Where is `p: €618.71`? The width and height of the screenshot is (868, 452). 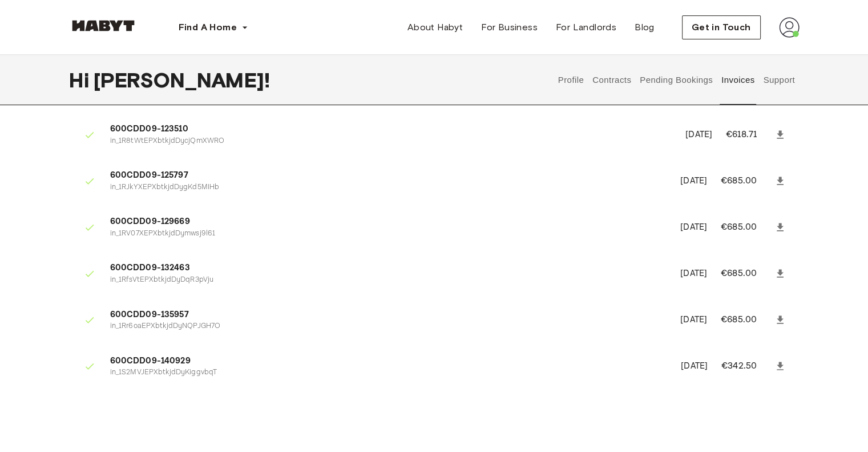
p: €618.71 is located at coordinates (749, 135).